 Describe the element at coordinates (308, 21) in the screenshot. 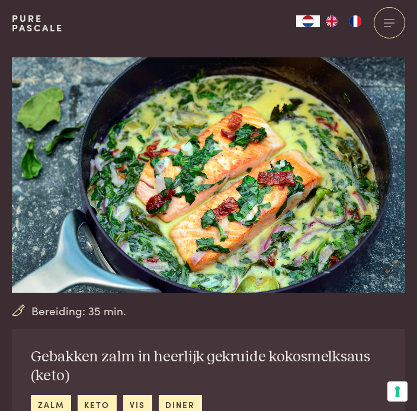

I see `div: Language` at that location.